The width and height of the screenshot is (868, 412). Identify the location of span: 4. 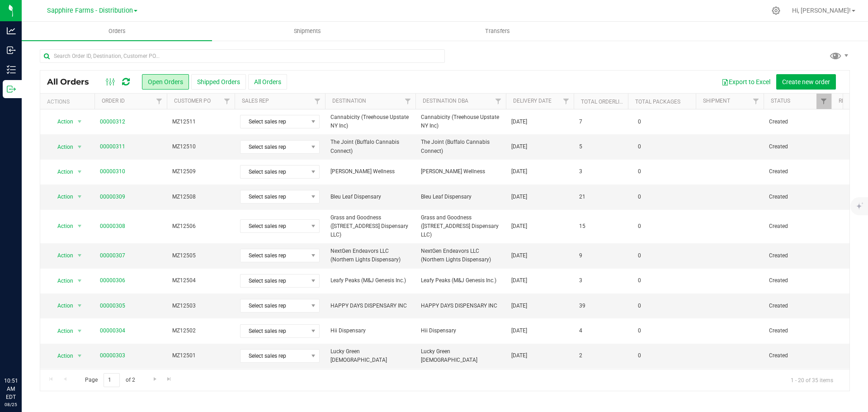
(580, 331).